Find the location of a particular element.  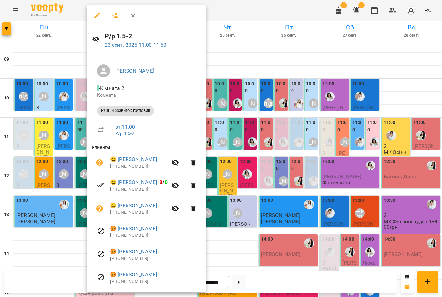

h6: Р/р 1.5-2 is located at coordinates (153, 36).